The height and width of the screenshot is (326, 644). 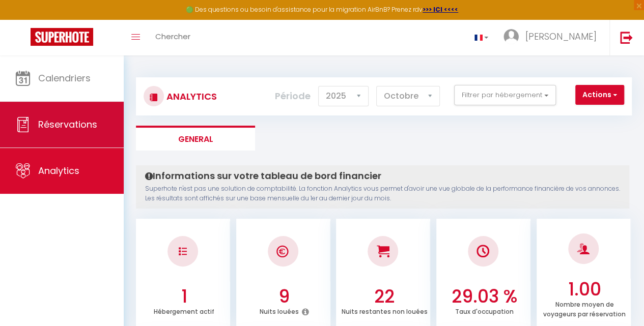 I want to click on p: Superhote n'est pas une solution de comptabilité. La fonction Analytics vous permet d'avoir une v..., so click(x=382, y=194).